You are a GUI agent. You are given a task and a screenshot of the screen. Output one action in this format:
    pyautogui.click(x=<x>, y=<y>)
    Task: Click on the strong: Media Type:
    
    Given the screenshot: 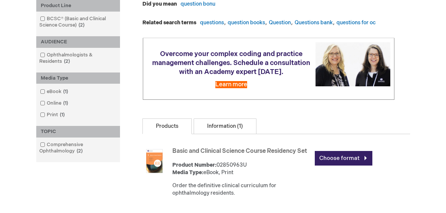 What is the action you would take?
    pyautogui.click(x=188, y=172)
    